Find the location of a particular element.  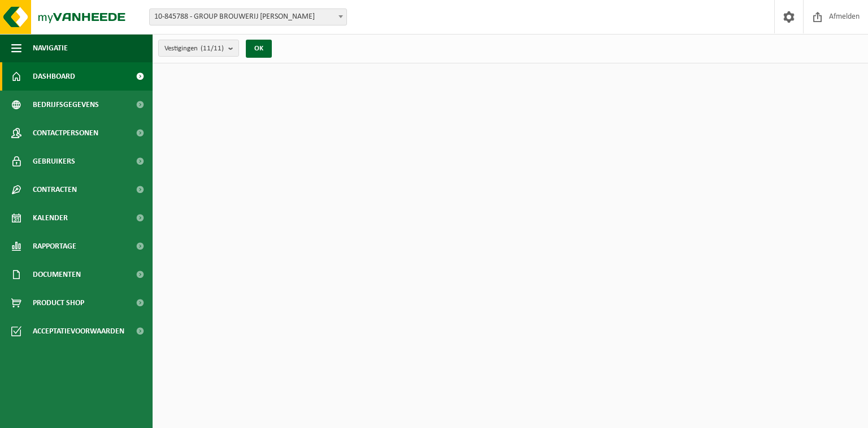

span: Documenten is located at coordinates (56, 275).